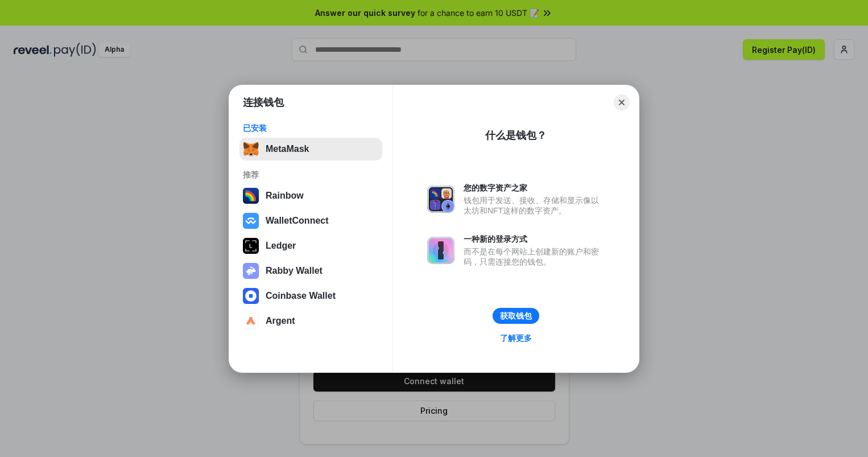 Image resolution: width=868 pixels, height=457 pixels. What do you see at coordinates (294, 271) in the screenshot?
I see `div: Rabby Wallet` at bounding box center [294, 271].